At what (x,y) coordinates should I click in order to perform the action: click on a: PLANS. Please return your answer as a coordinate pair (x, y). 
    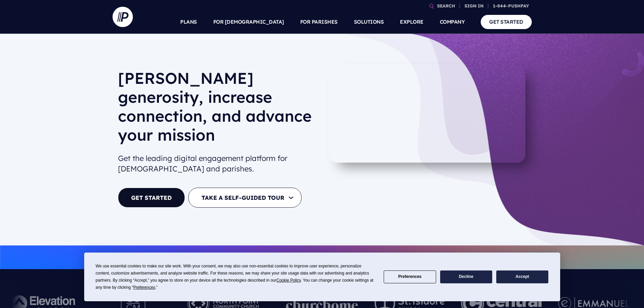
    Looking at the image, I should click on (188, 22).